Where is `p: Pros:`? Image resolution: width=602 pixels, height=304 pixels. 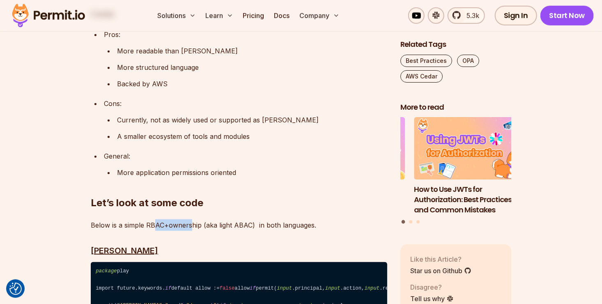
p: Pros: is located at coordinates (245, 34).